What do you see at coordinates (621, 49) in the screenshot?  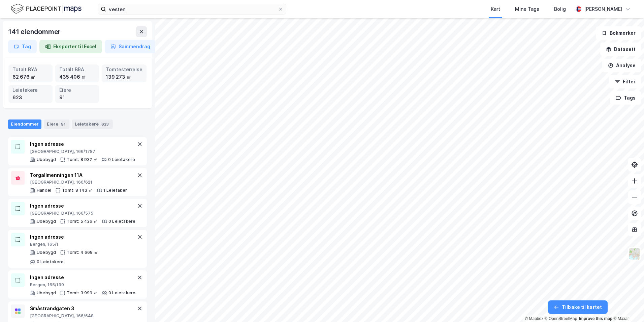 I see `button: Datasett` at bounding box center [621, 49].